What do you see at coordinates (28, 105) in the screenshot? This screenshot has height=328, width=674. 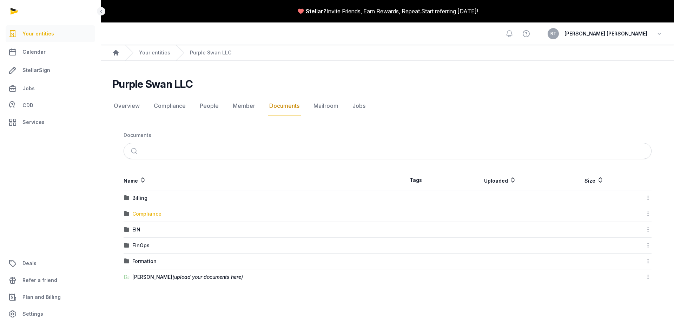 I see `span: CDD` at bounding box center [28, 105].